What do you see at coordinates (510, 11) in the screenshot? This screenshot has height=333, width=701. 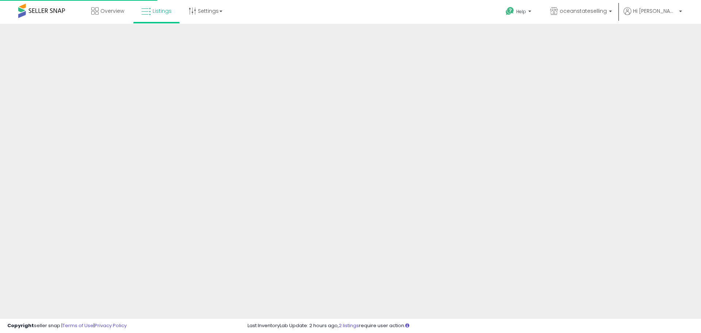 I see `i: Get Help` at bounding box center [510, 11].